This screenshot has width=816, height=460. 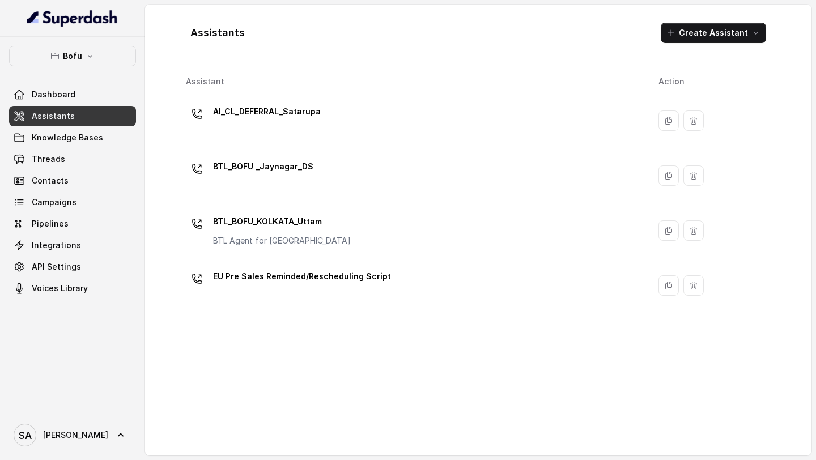 I want to click on a: Voices Library, so click(x=73, y=288).